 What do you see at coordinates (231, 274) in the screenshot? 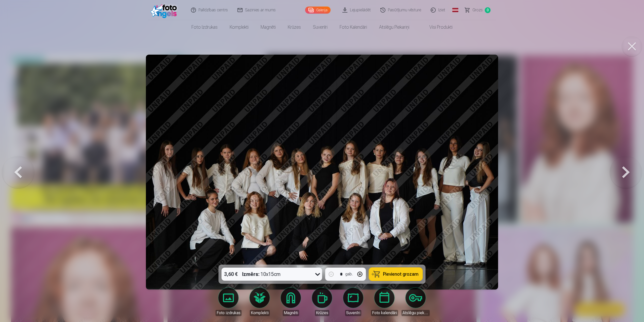
I see `div: 3,60 €` at bounding box center [231, 274].